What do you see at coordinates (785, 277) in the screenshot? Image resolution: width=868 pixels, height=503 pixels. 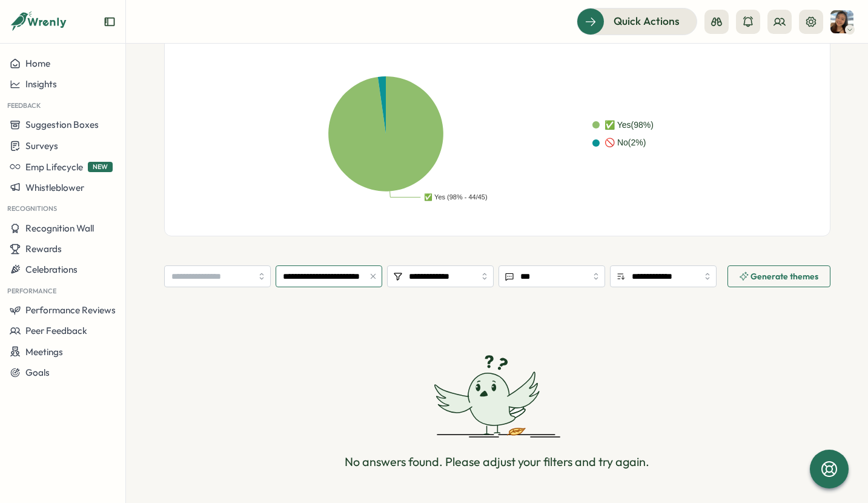 I see `span: Generate themes` at bounding box center [785, 277].